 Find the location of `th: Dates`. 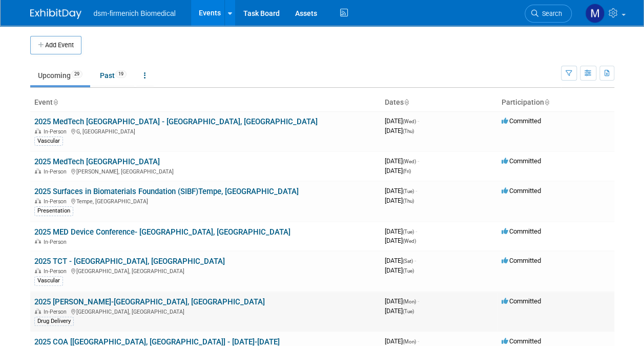

th: Dates is located at coordinates (439, 103).